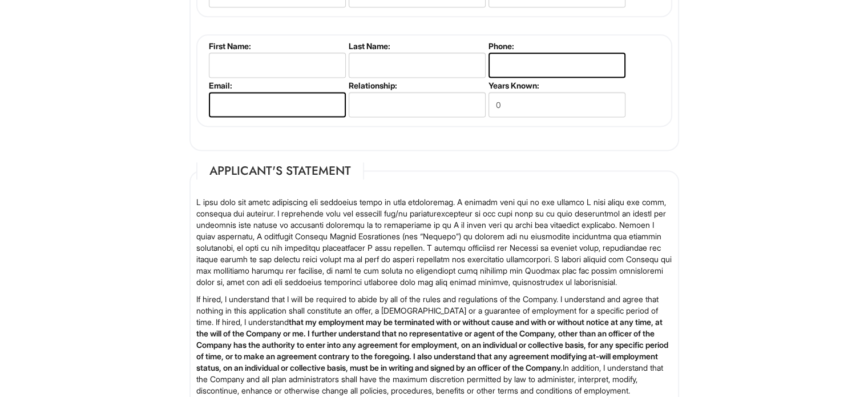  I want to click on p: If hired, I understand that I will be required to abide by all of the rules and regulations of th..., so click(435, 345).